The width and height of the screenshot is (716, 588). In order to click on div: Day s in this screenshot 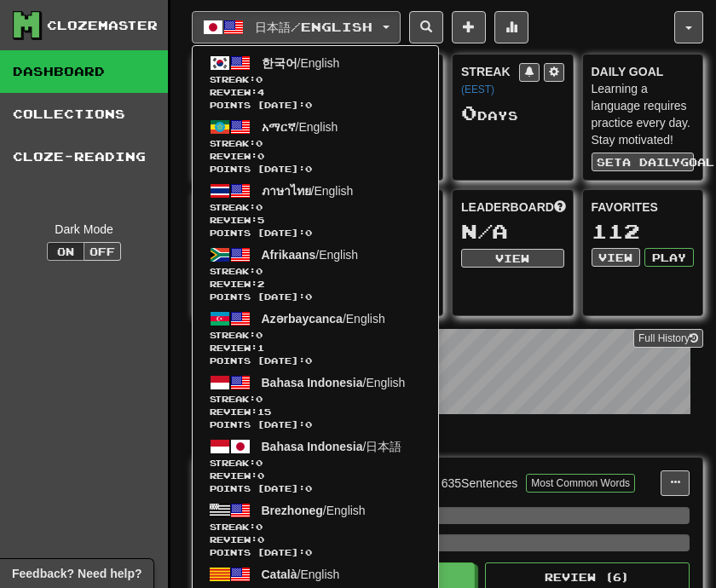, I will do `click(512, 113)`.